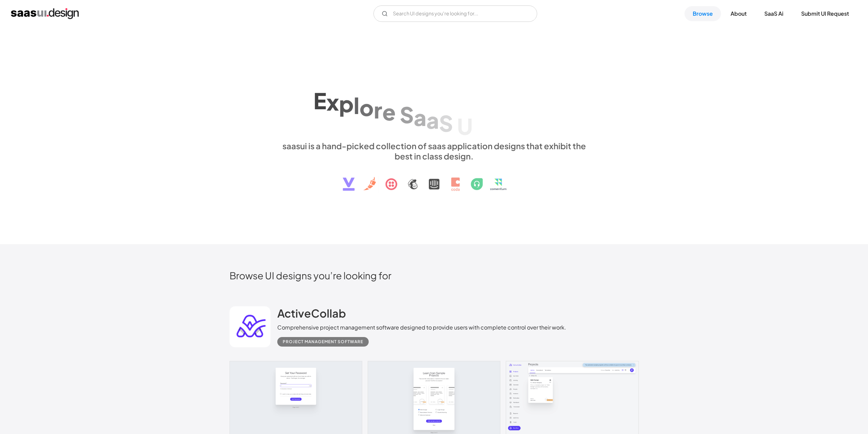  What do you see at coordinates (333, 102) in the screenshot?
I see `div: x` at bounding box center [333, 102].